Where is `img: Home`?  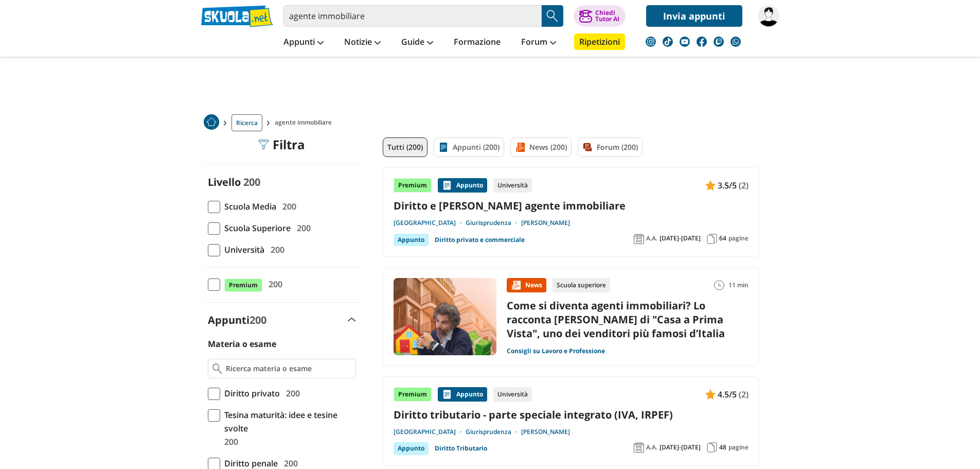 img: Home is located at coordinates (211, 122).